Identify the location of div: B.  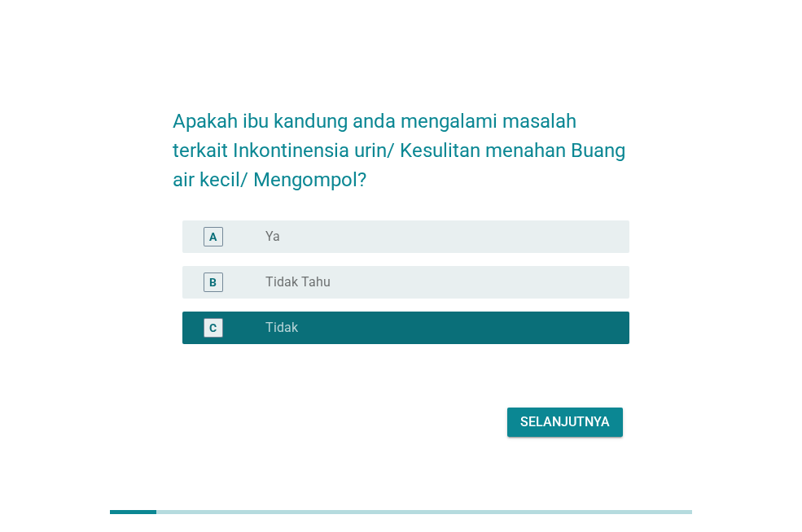
(212, 282).